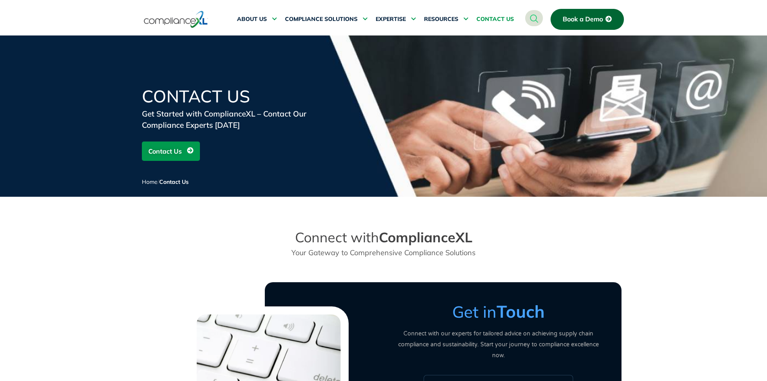 The height and width of the screenshot is (381, 767). What do you see at coordinates (257, 19) in the screenshot?
I see `a: ABOUT US` at bounding box center [257, 19].